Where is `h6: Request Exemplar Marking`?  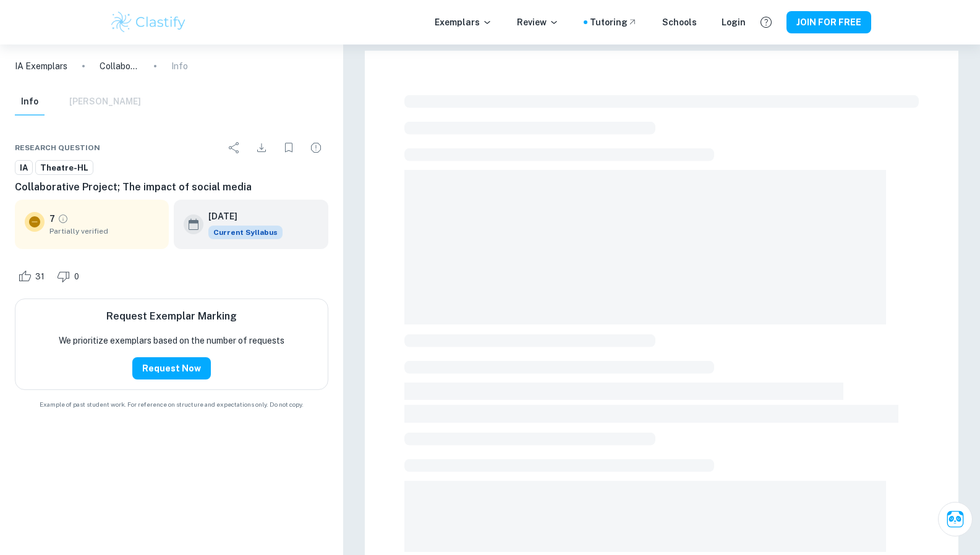 h6: Request Exemplar Marking is located at coordinates (171, 317).